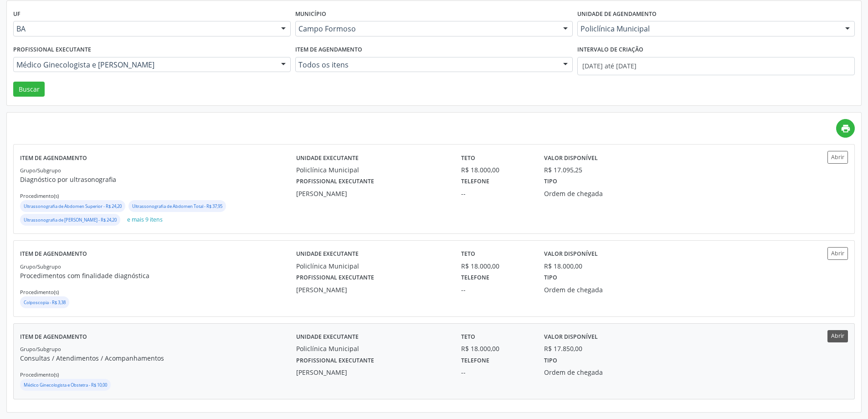 Image resolution: width=868 pixels, height=419 pixels. I want to click on span: Campo Formoso, so click(426, 29).